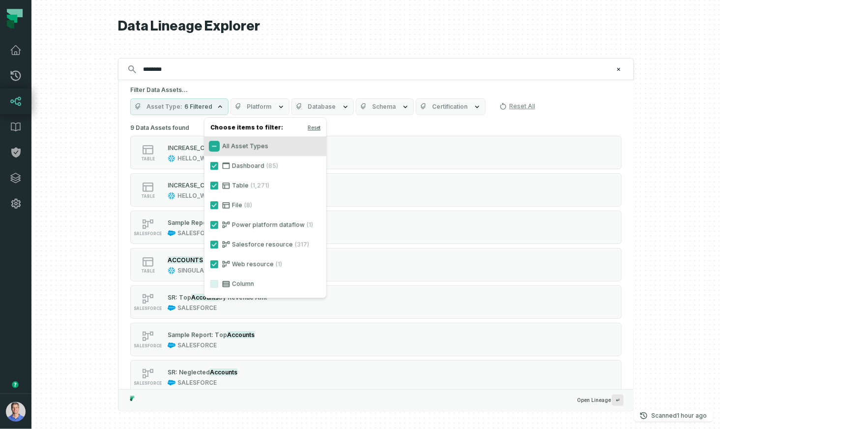 Image resolution: width=868 pixels, height=429 pixels. What do you see at coordinates (265, 264) in the screenshot?
I see `label: Web resource` at bounding box center [265, 264].